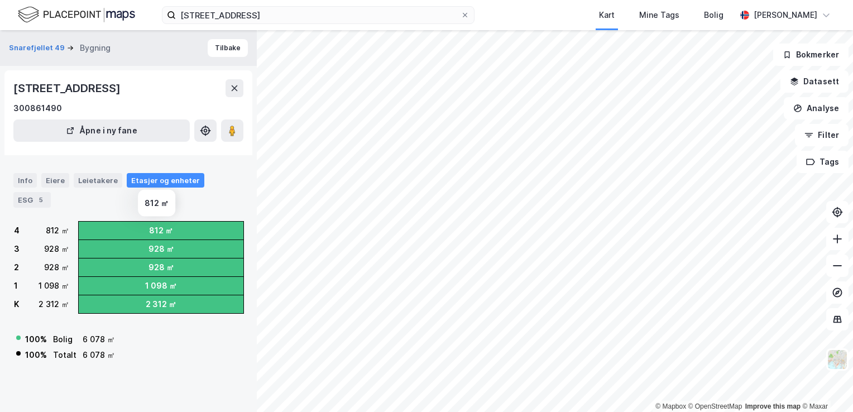 Image resolution: width=853 pixels, height=412 pixels. Describe the element at coordinates (165, 180) in the screenshot. I see `div: Etasjer og enheter` at that location.